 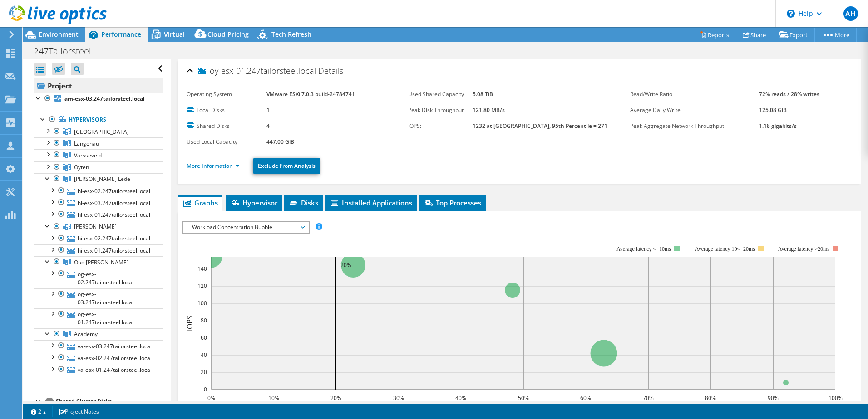 I want to click on a: og-esx-03.247tailorsteel.local, so click(x=99, y=299).